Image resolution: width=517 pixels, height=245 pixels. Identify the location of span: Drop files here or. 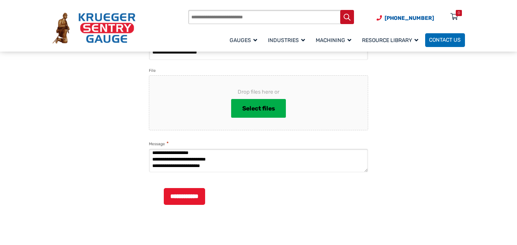
(258, 92).